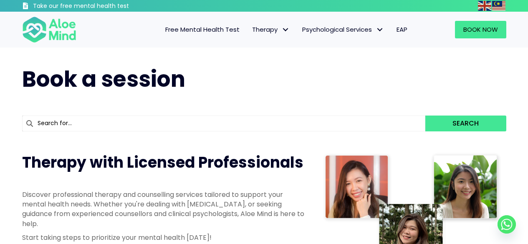 The image size is (528, 244). What do you see at coordinates (103, 6) in the screenshot?
I see `h3: Take our free mental health test` at bounding box center [103, 6].